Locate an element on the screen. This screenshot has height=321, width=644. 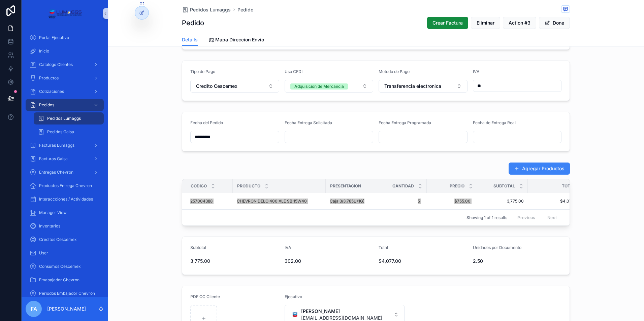
span: Emabajador Chevron is located at coordinates (59, 280).